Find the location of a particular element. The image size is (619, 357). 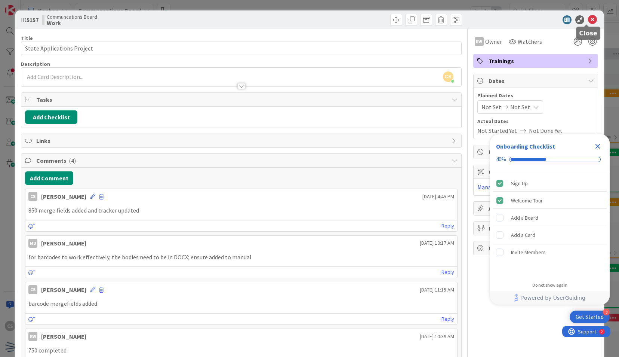

div: MB is located at coordinates (33, 243).